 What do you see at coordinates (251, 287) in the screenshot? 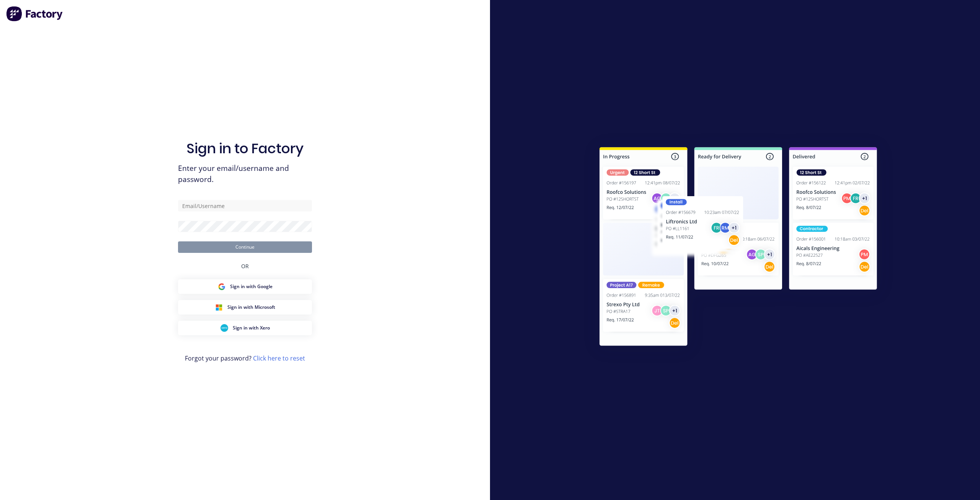
I see `span: Sign in with Google` at bounding box center [251, 287].